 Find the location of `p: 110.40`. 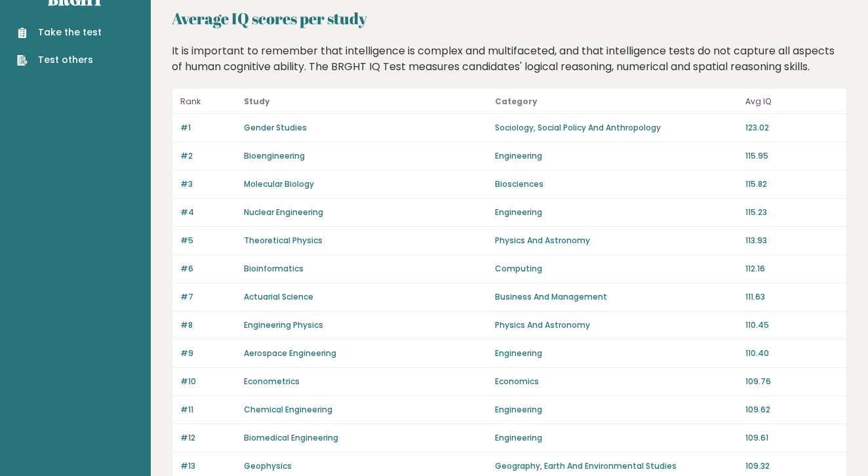

p: 110.40 is located at coordinates (792, 354).